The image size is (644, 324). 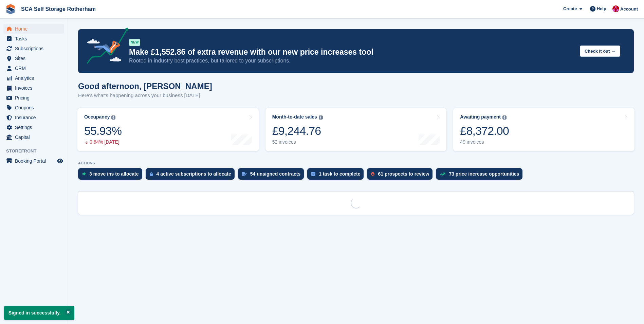 What do you see at coordinates (35, 118) in the screenshot?
I see `span: Insurance` at bounding box center [35, 118].